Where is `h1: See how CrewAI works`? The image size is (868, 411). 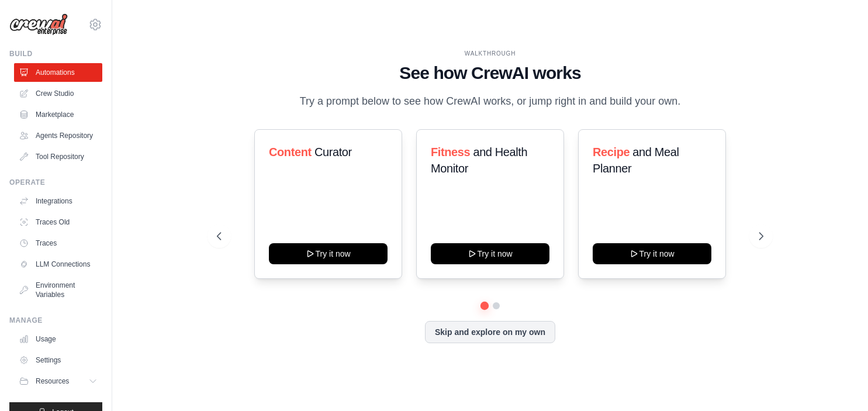
h1: See how CrewAI works is located at coordinates (490, 73).